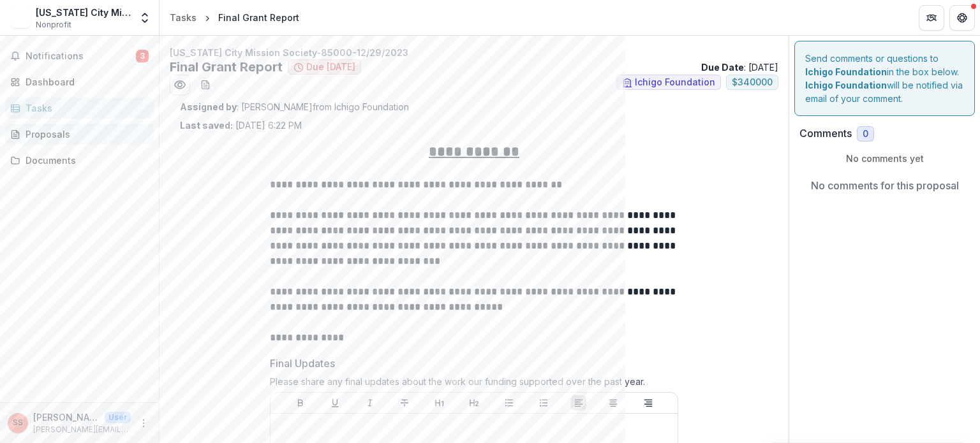 This screenshot has height=443, width=980. What do you see at coordinates (885, 185) in the screenshot?
I see `p: No comments for this proposal` at bounding box center [885, 185].